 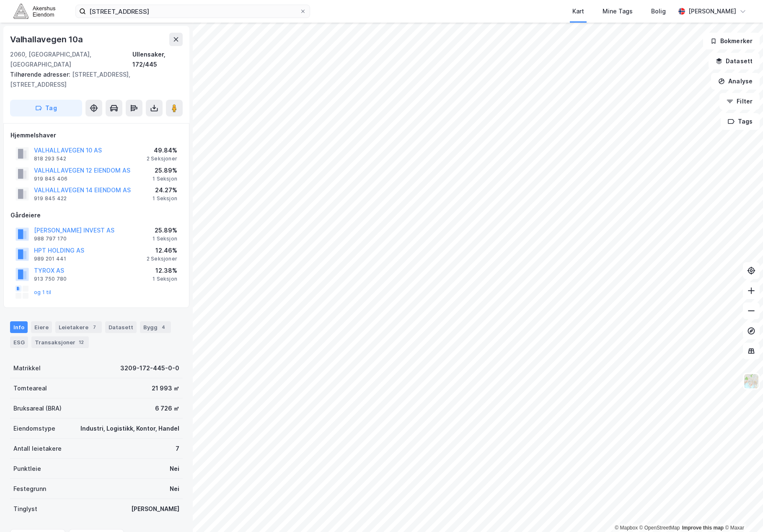 I want to click on div: Kart, so click(x=578, y=11).